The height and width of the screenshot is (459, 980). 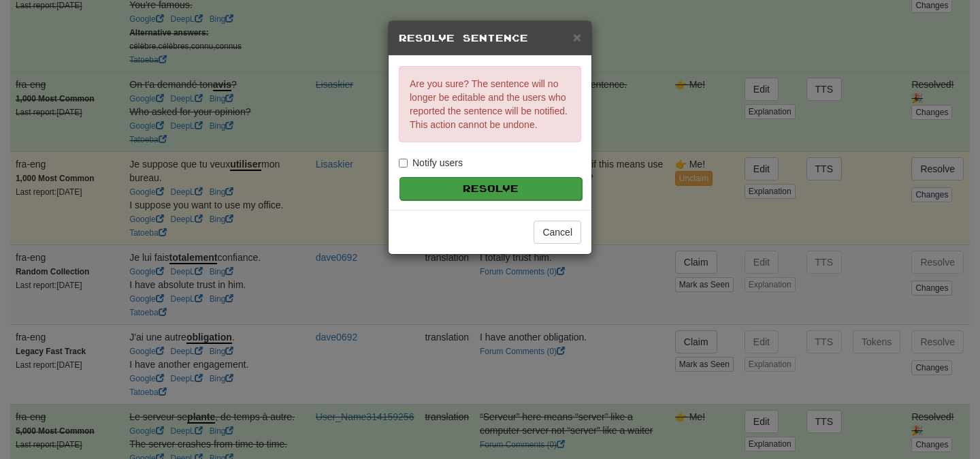 I want to click on button: Resolve, so click(x=490, y=189).